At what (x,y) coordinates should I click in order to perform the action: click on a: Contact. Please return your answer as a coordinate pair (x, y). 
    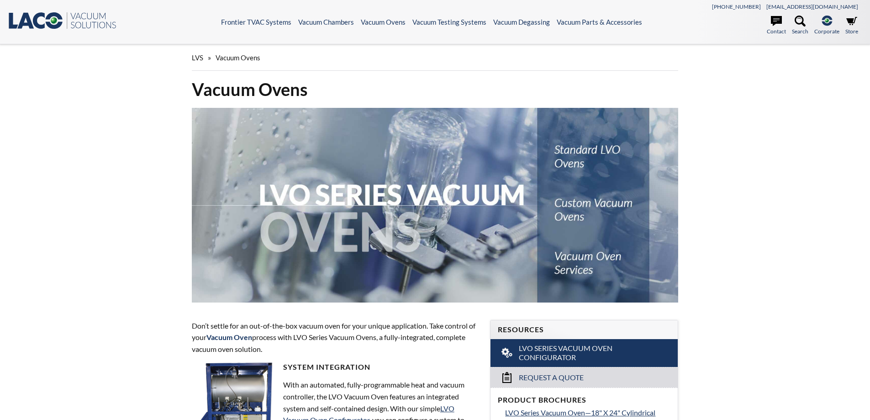
    Looking at the image, I should click on (776, 26).